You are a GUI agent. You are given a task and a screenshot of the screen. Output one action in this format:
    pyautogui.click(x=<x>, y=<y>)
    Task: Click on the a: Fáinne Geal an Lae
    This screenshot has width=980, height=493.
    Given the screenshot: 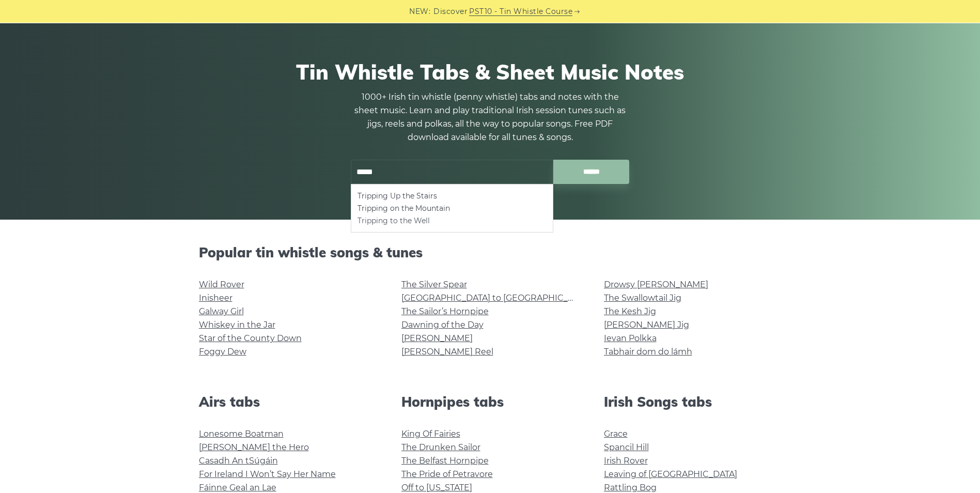 What is the action you would take?
    pyautogui.click(x=238, y=487)
    